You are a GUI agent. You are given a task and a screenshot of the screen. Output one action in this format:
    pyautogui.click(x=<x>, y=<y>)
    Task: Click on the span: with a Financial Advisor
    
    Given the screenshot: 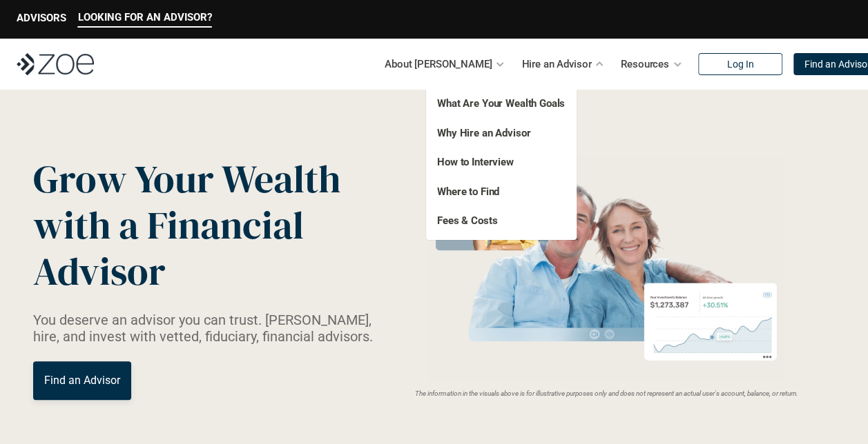 What is the action you would take?
    pyautogui.click(x=173, y=248)
    